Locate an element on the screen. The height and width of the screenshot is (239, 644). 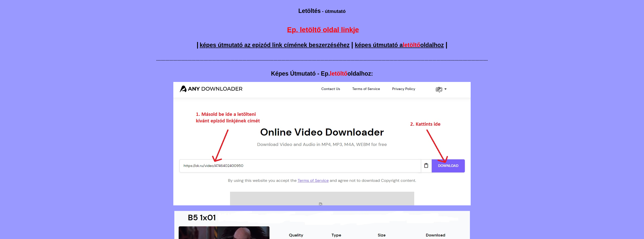
span: Ep. letöltő oldal linkje is located at coordinates (324, 30).